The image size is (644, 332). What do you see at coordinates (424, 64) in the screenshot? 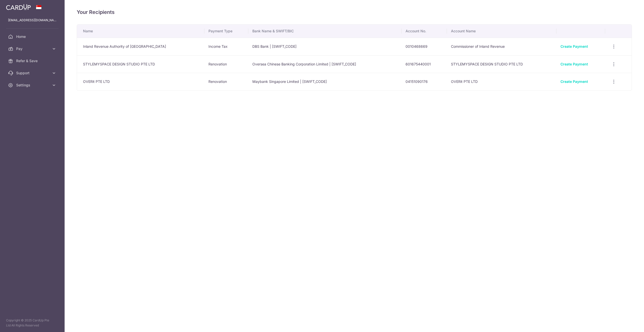
I see `td: 601675440001` at bounding box center [424, 64].